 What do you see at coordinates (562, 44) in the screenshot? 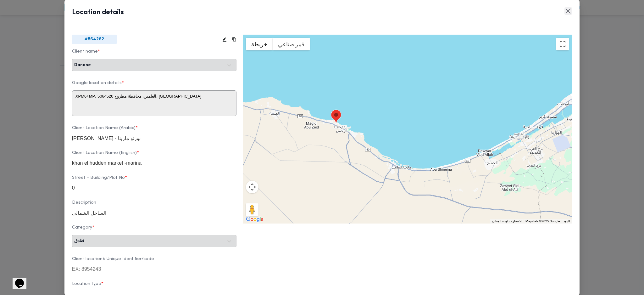
I see `button: تبديل إلى العرض ملء الشاشة` at bounding box center [562, 44].